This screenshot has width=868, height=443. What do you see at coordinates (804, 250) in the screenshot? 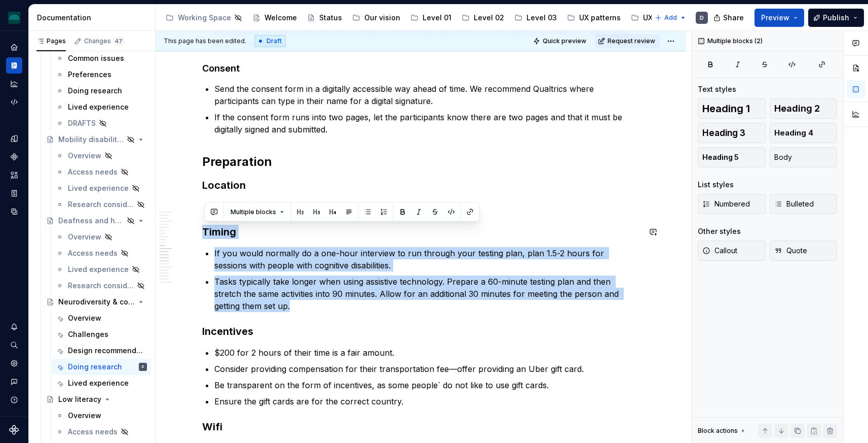
I see `button: Quote` at bounding box center [804, 250].